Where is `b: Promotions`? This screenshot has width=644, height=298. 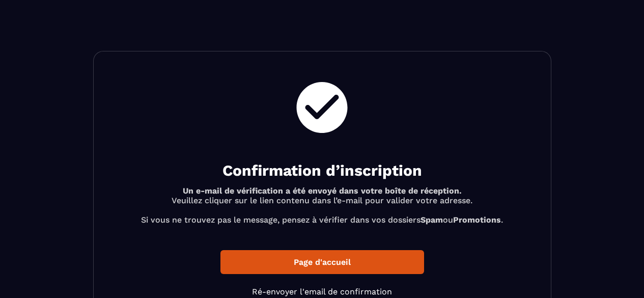 b: Promotions is located at coordinates (477, 219).